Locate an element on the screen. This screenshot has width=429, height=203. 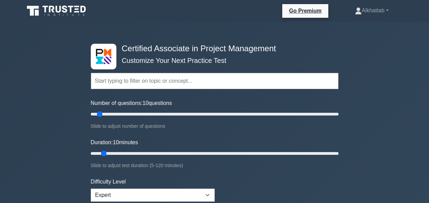
h4: Certified Associate in Project Management is located at coordinates (212, 48).